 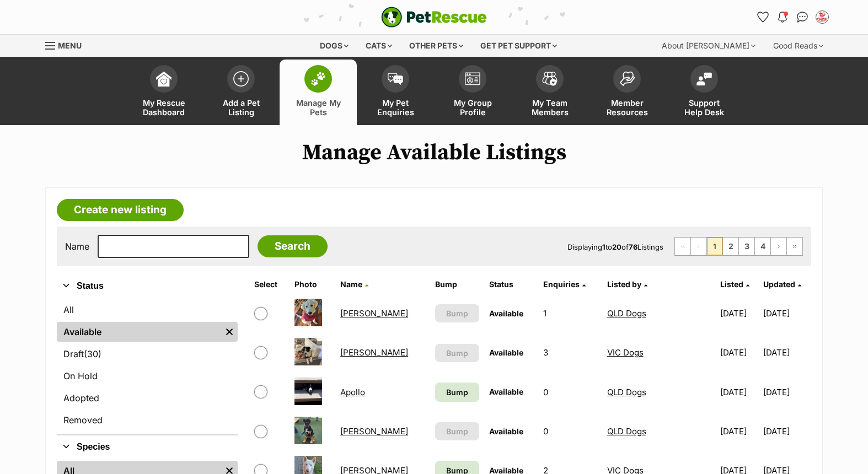 What do you see at coordinates (164, 92) in the screenshot?
I see `a: My Rescue Dashboard` at bounding box center [164, 92].